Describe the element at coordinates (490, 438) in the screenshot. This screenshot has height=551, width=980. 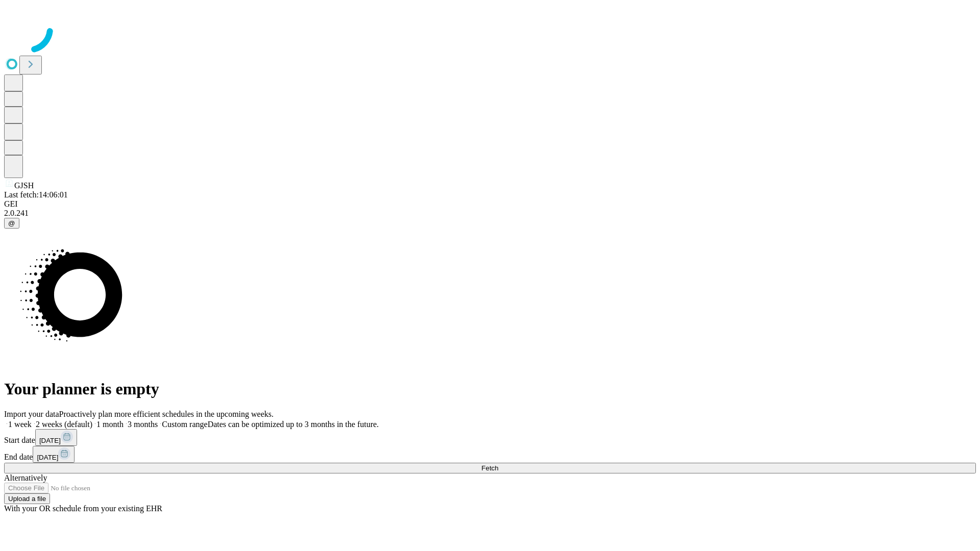
I see `div: Start date` at that location.